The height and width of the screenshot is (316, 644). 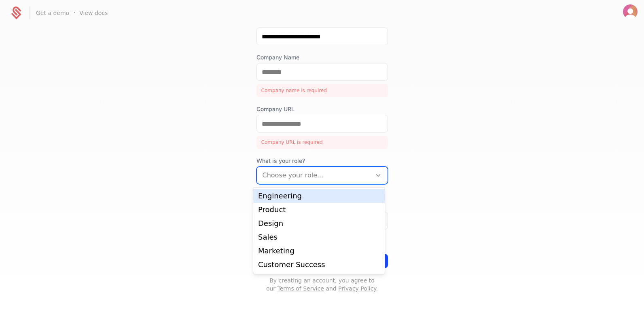 What do you see at coordinates (322, 161) in the screenshot?
I see `span: What is your role?` at bounding box center [322, 161].